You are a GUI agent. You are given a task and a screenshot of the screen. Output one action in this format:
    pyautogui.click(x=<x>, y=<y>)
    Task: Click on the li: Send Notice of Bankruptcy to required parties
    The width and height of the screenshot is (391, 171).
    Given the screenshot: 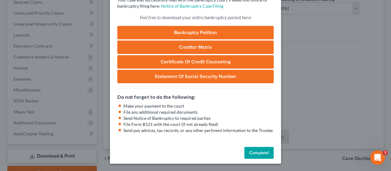 What is the action you would take?
    pyautogui.click(x=198, y=118)
    